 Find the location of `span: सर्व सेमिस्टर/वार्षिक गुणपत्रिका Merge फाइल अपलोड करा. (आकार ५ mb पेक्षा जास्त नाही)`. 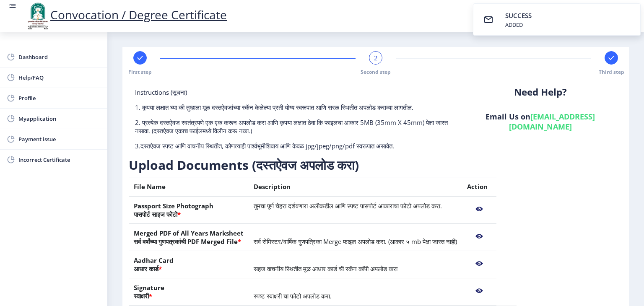

span: सर्व सेमिस्टर/वार्षिक गुणपत्रिका Merge फाइल अपलोड करा. (आकार ५ mb पेक्षा जास्त नाही) is located at coordinates (355, 241).